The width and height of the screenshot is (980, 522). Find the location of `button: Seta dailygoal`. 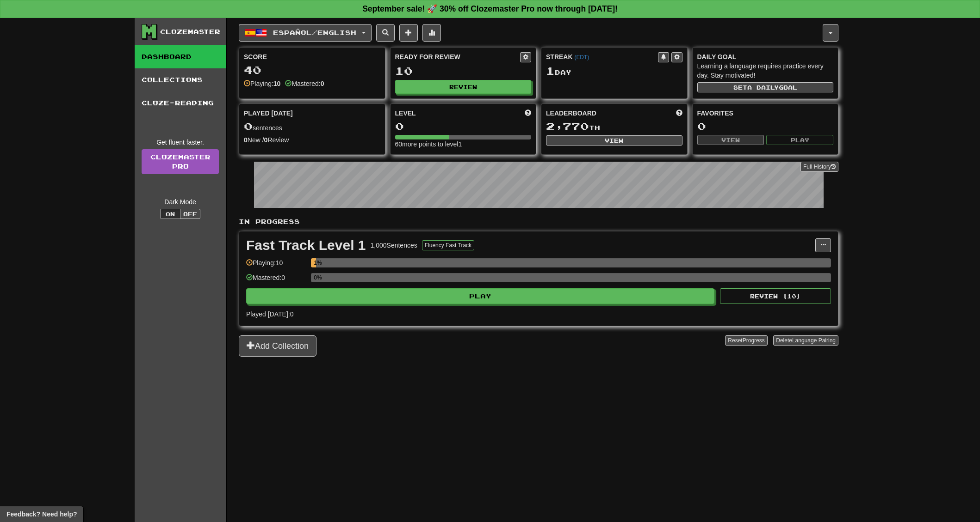

button: Seta dailygoal is located at coordinates (765, 87).